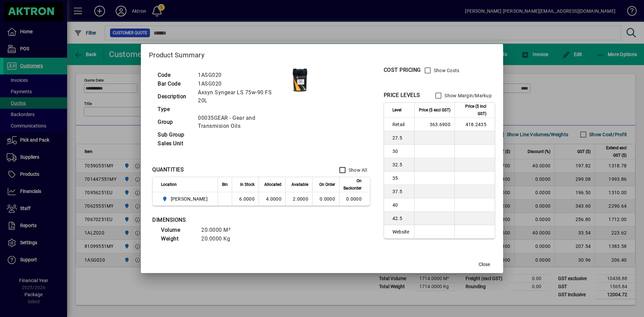 The image size is (644, 317). Describe the element at coordinates (473, 110) in the screenshot. I see `span: Price ($ incl GST)` at that location.